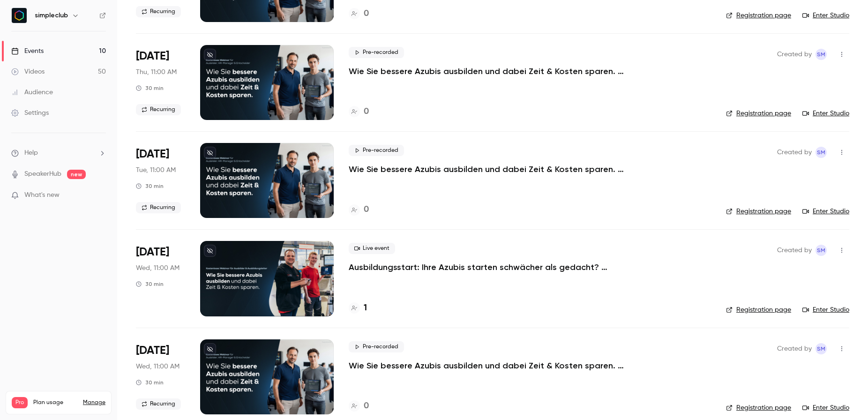 Image resolution: width=868 pixels, height=420 pixels. What do you see at coordinates (42, 195) in the screenshot?
I see `span: What's new` at bounding box center [42, 195].